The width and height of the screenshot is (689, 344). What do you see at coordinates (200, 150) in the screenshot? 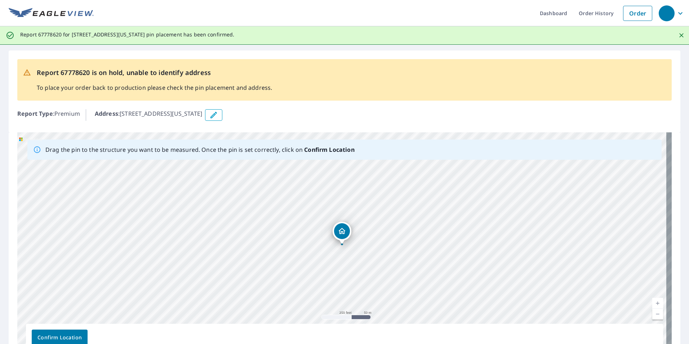
I see `p: Drag the pin to the structure you want to be measured. Once the pin is set correctly, click on` at bounding box center [200, 150].